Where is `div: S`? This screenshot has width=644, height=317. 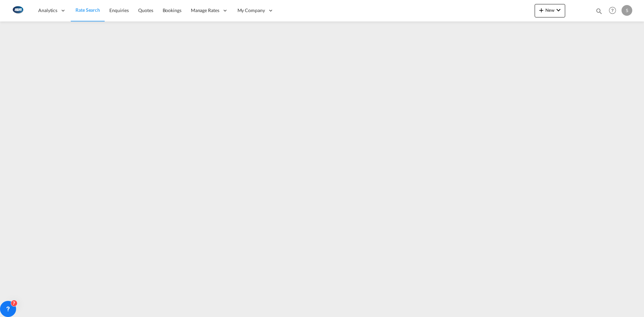 div: S is located at coordinates (627, 11).